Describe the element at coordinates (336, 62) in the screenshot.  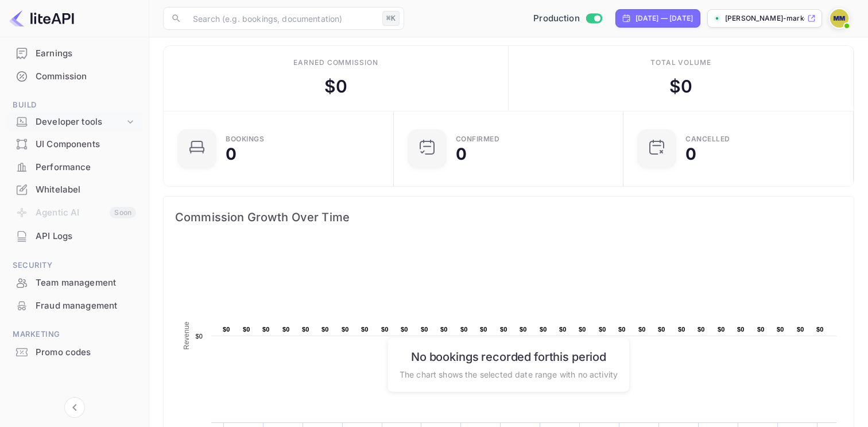
I see `div: Earned commission` at that location.